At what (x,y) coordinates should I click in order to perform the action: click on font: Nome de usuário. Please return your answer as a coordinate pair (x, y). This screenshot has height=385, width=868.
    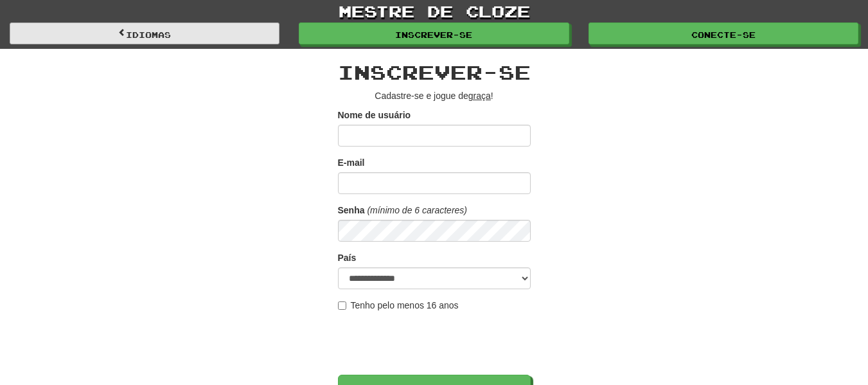
    Looking at the image, I should click on (375, 115).